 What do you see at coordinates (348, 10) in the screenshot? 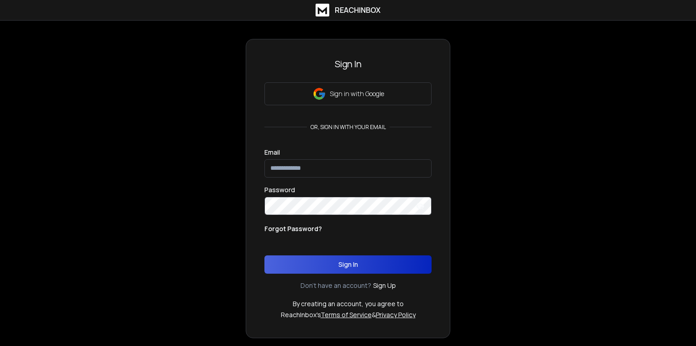
I see `a: ReachInbox` at bounding box center [348, 10].